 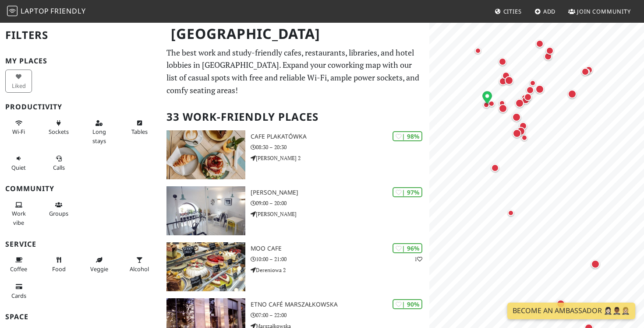 I want to click on span: People working, so click(x=19, y=218).